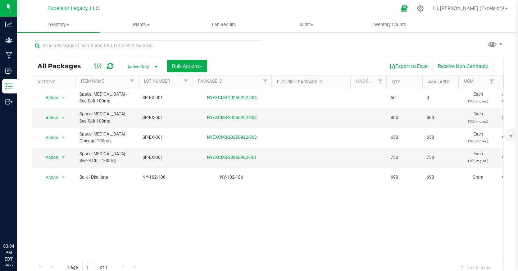 The height and width of the screenshot is (271, 518). I want to click on inline-svg: Analytics, so click(9, 24).